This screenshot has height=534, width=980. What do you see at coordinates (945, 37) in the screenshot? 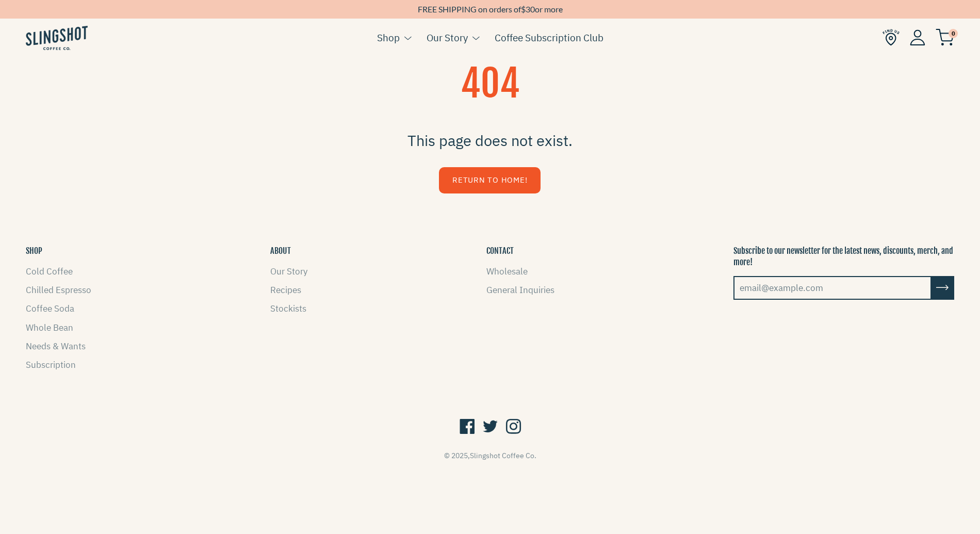
I see `img: cart` at bounding box center [945, 37].